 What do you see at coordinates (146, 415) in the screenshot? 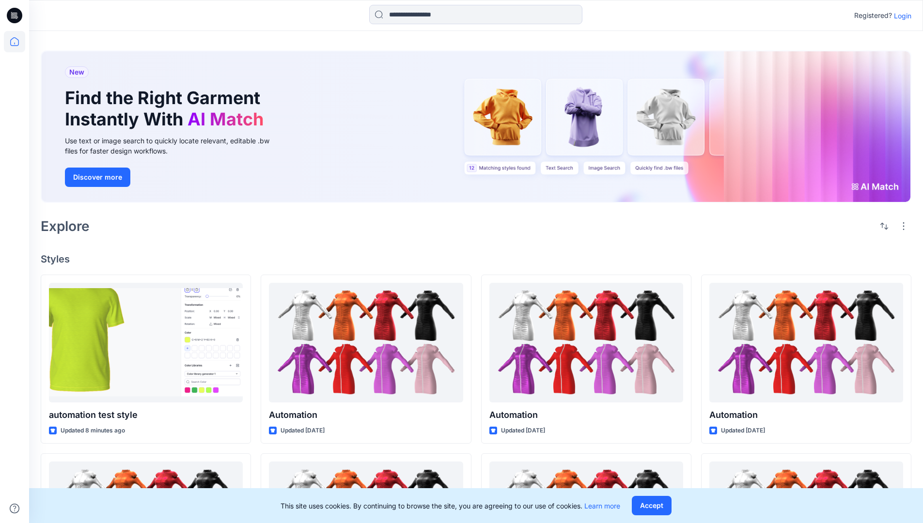
I see `p: automation test style` at bounding box center [146, 415].